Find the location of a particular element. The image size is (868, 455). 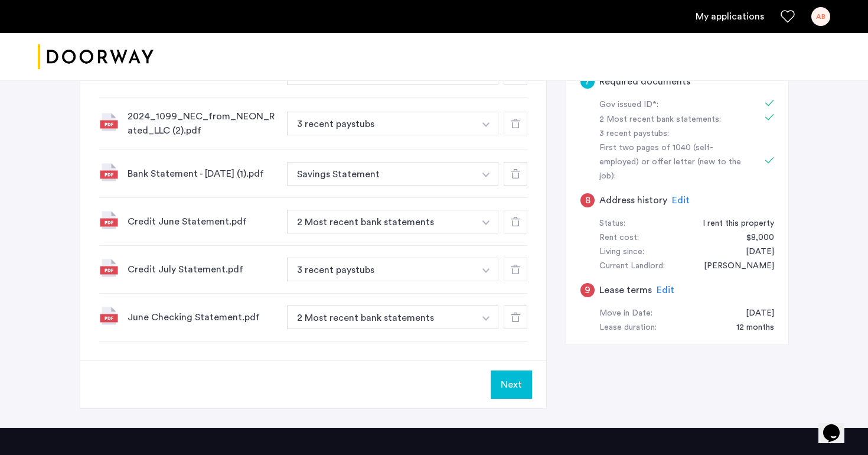

div: Move in Date: is located at coordinates (626, 314).